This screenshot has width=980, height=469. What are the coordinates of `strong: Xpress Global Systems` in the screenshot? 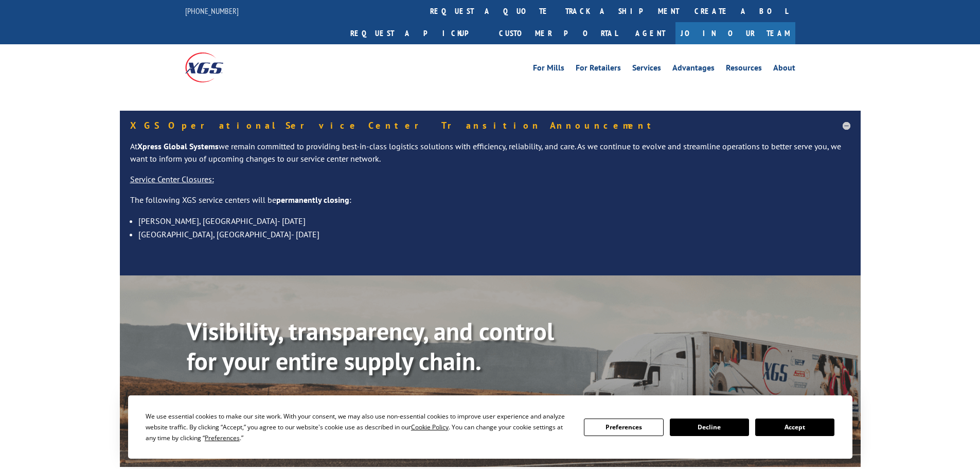 It's located at (178, 146).